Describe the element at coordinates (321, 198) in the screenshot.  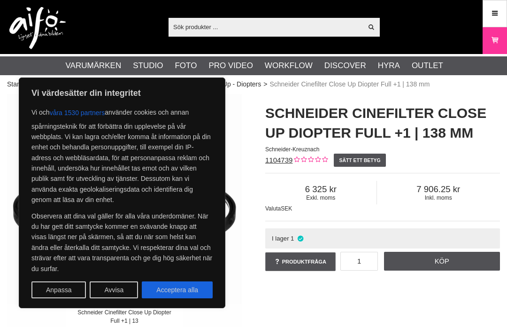
I see `span: Exkl. moms` at that location.